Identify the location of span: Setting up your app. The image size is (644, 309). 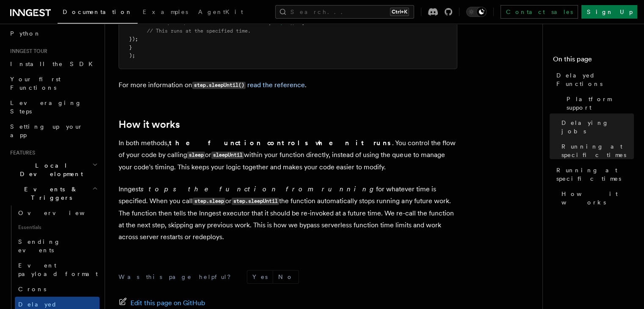
(47, 131).